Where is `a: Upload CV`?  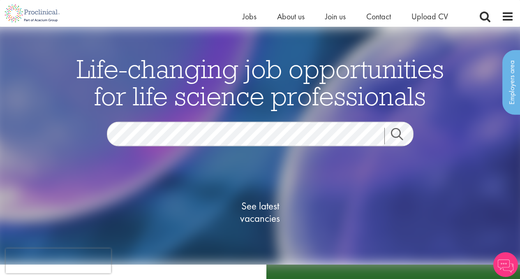 a: Upload CV is located at coordinates (429, 16).